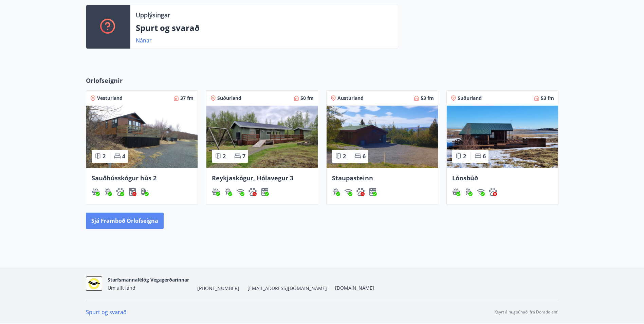 The height and width of the screenshot is (324, 644). I want to click on div: Þvottavél, so click(133, 192).